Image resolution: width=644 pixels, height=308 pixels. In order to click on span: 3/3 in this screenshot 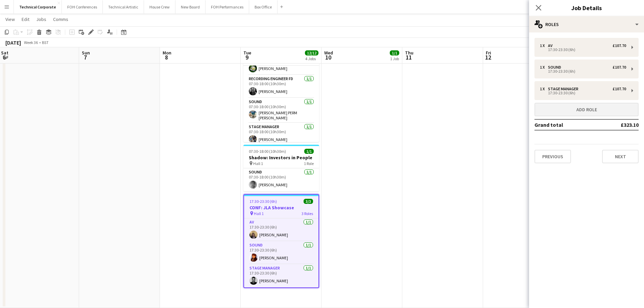, I will do `click(308, 201)`.